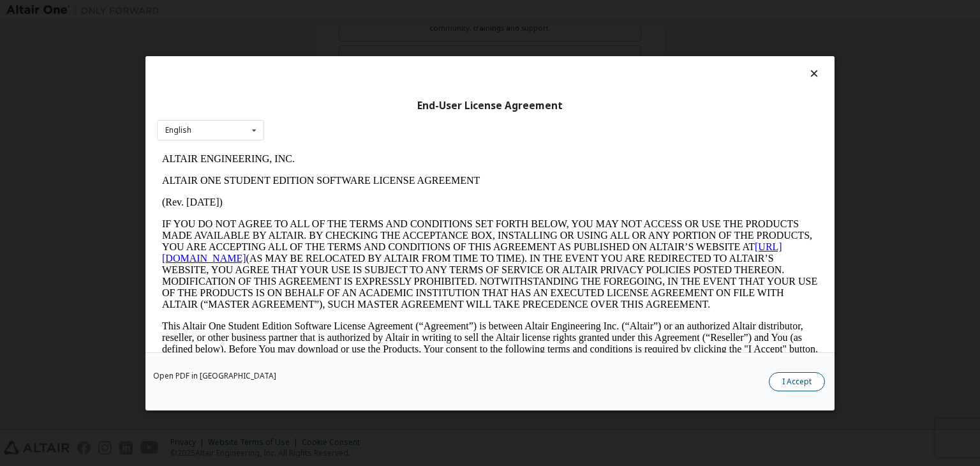 Image resolution: width=980 pixels, height=466 pixels. Describe the element at coordinates (333, 195) in the screenshot. I see `p: This Altair One Student Edition Software License Agreement (“Agreement”) is between Altair Engine...` at that location.